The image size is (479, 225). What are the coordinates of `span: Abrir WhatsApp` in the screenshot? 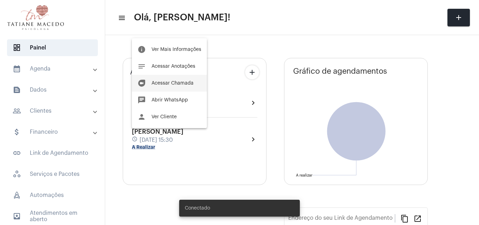 It's located at (170, 100).